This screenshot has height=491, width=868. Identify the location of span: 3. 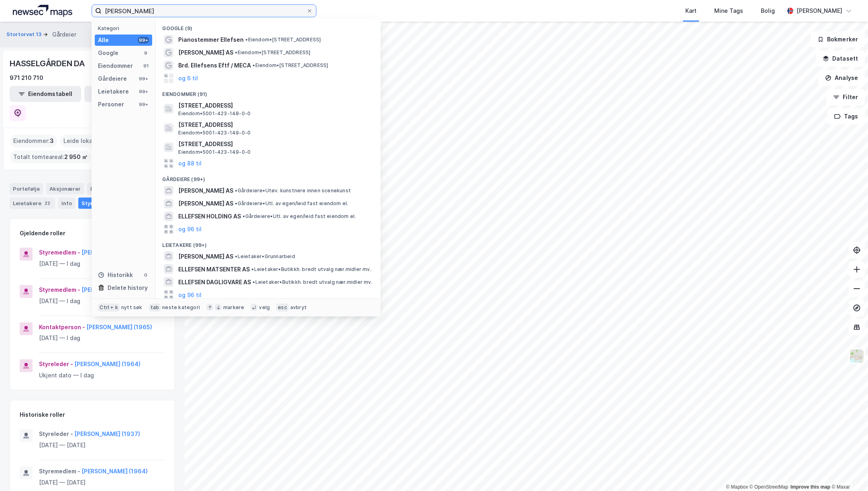
(52, 141).